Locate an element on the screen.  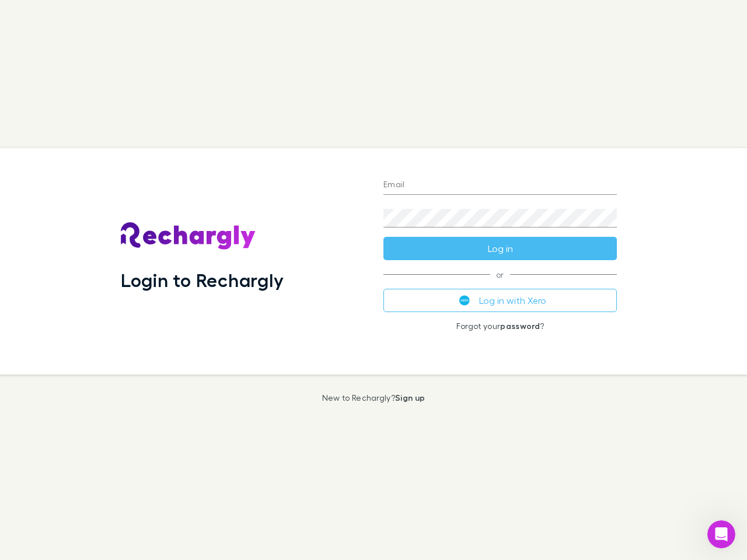
h1: Login to Rechargly is located at coordinates (202, 280).